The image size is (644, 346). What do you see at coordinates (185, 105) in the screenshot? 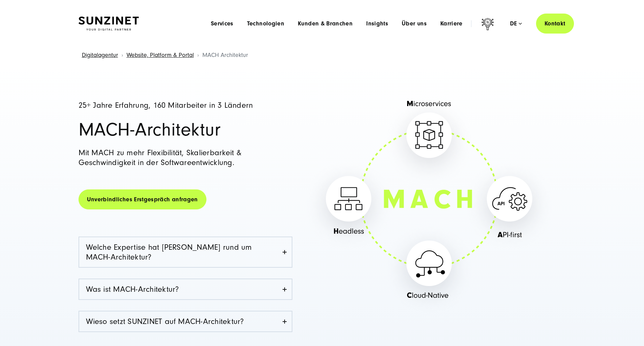
I see `h4: 25+ Jahre Erfahrung, 160 Mitarbeiter in 3 Ländern` at bounding box center [185, 105].